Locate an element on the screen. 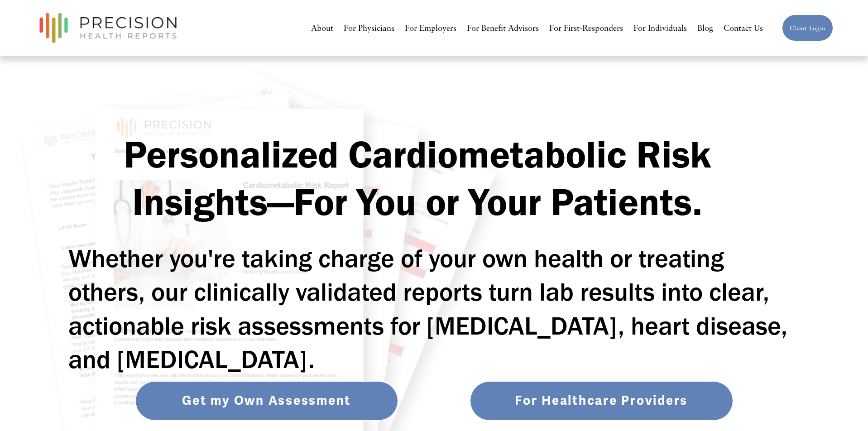 This screenshot has height=431, width=868. a: For Benefit Advisors is located at coordinates (502, 28).